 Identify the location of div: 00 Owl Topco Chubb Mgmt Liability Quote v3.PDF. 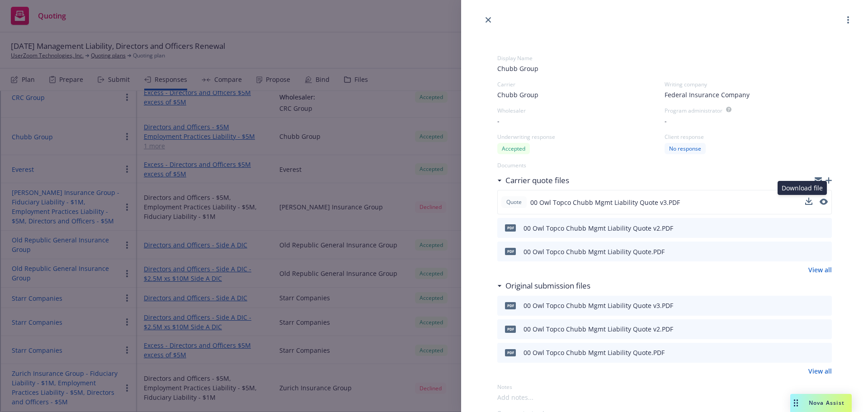
(598, 305).